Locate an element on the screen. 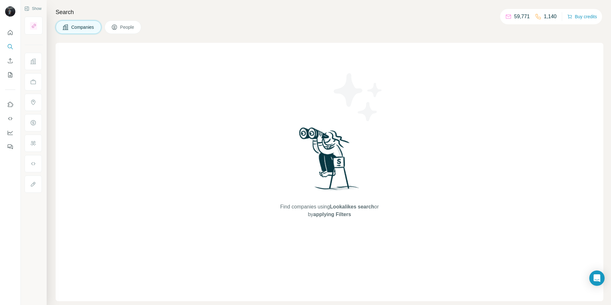  span: Find companies using or by is located at coordinates (330, 211).